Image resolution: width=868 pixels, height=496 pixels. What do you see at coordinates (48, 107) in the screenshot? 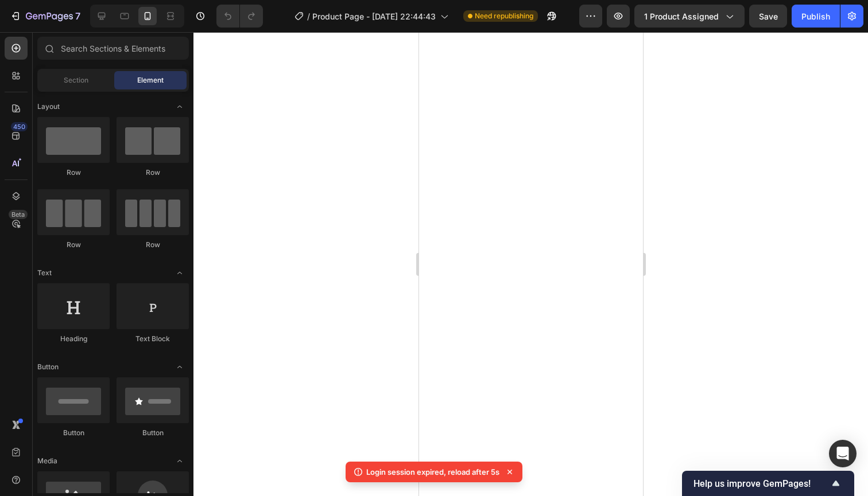
I see `span: Layout` at bounding box center [48, 107].